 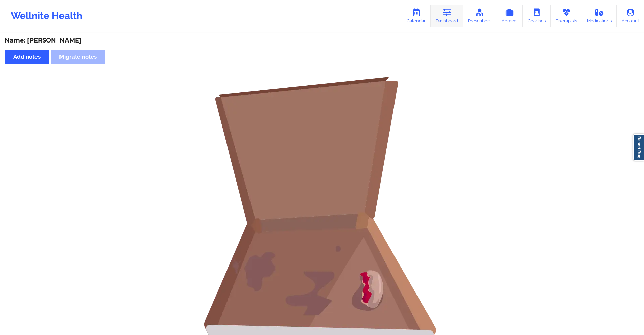 I want to click on a: Dashboard, so click(x=447, y=16).